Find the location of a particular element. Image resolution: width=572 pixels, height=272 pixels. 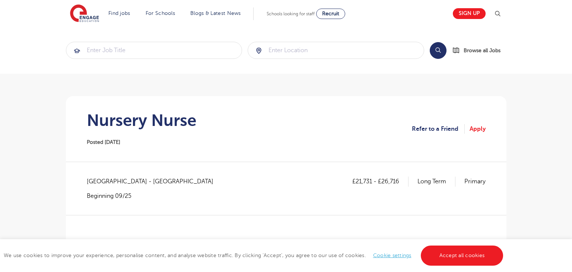

a: Find jobs is located at coordinates (119, 13).